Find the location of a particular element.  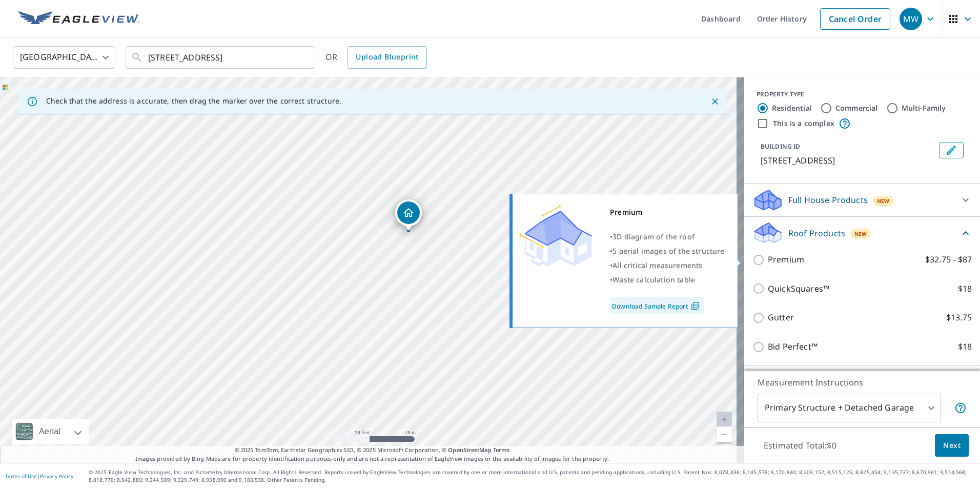

a: Upload Blueprint is located at coordinates (387, 57).